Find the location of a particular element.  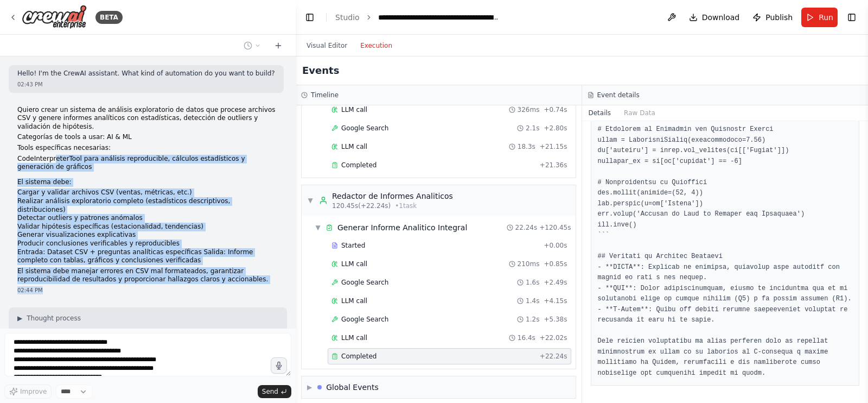

nav: breadcrumb is located at coordinates (418, 17).